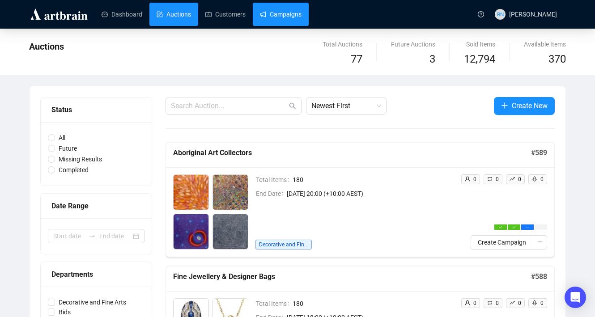 The height and width of the screenshot is (317, 595). What do you see at coordinates (539, 277) in the screenshot?
I see `h5: # 588` at bounding box center [539, 277].